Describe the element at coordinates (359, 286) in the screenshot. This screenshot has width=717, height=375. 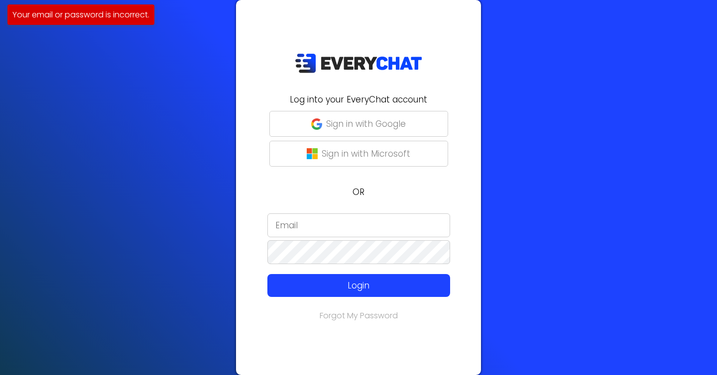
I see `p: Login` at that location.